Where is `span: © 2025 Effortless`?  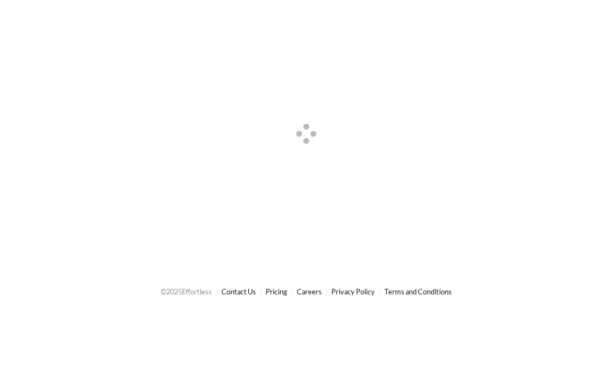
span: © 2025 Effortless is located at coordinates (186, 292).